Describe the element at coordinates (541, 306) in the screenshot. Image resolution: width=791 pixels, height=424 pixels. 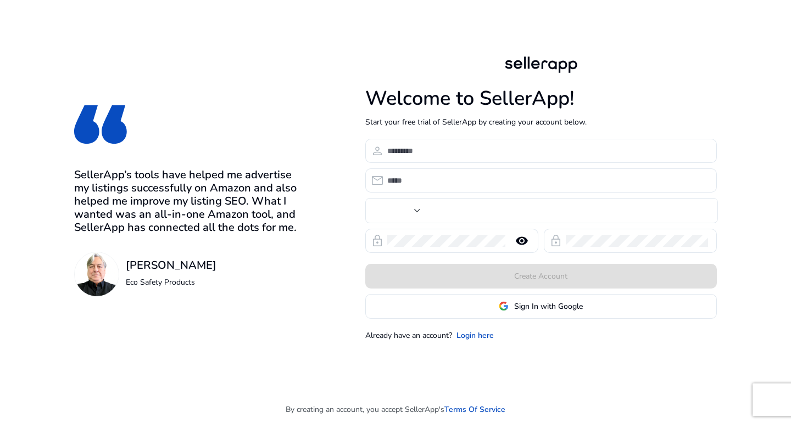
I see `button: Sign In with Google` at that location.